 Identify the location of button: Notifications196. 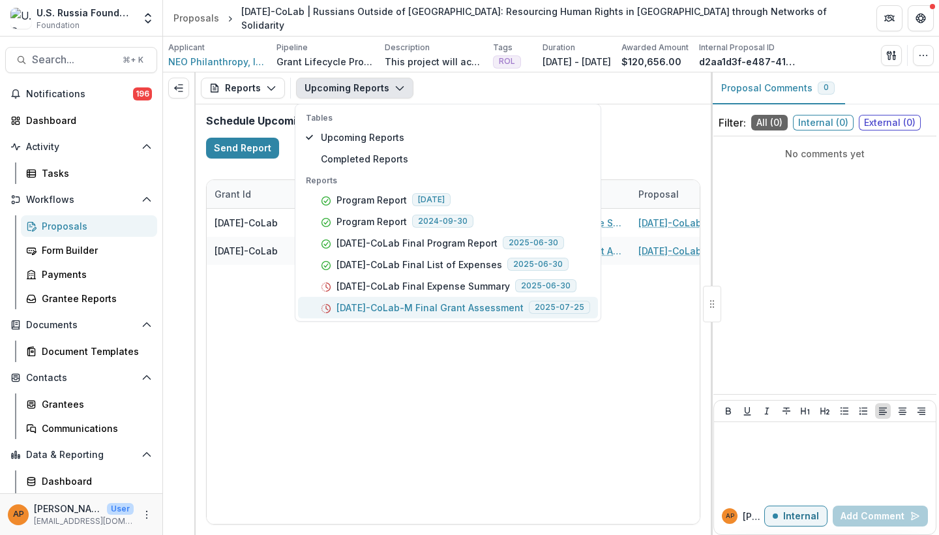
(81, 94).